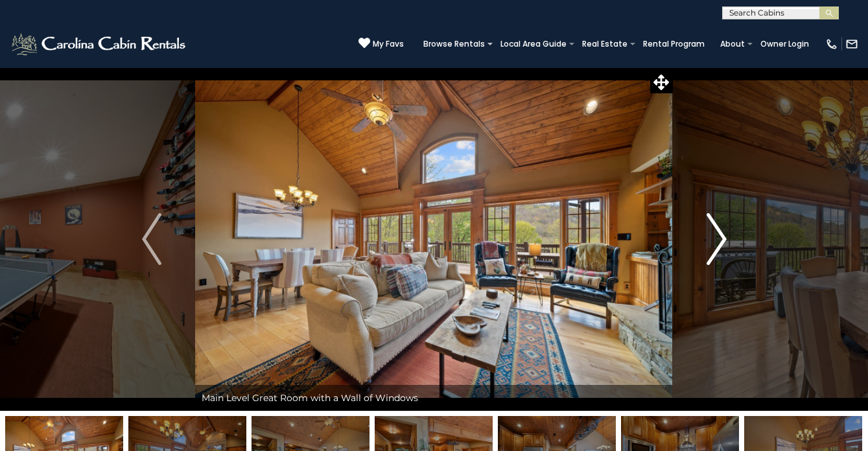 The width and height of the screenshot is (868, 451). Describe the element at coordinates (434, 398) in the screenshot. I see `div: Main Level Great Room with a Wall of Windows` at that location.